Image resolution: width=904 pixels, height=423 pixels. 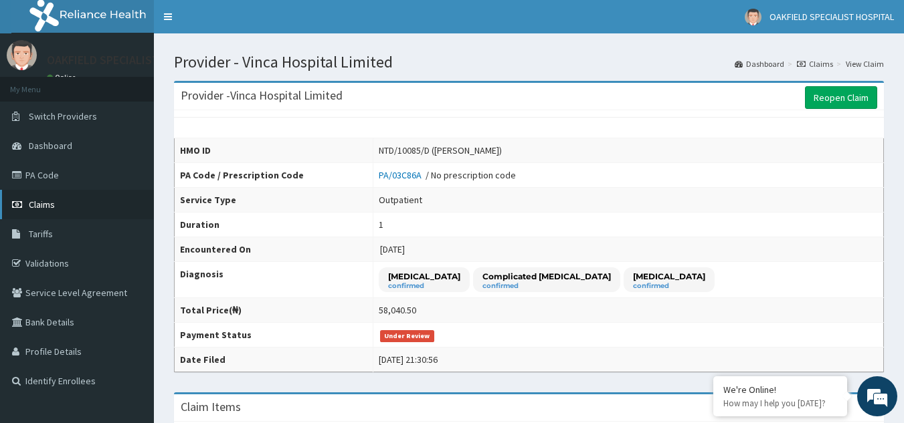 I want to click on span: Under Review, so click(x=407, y=336).